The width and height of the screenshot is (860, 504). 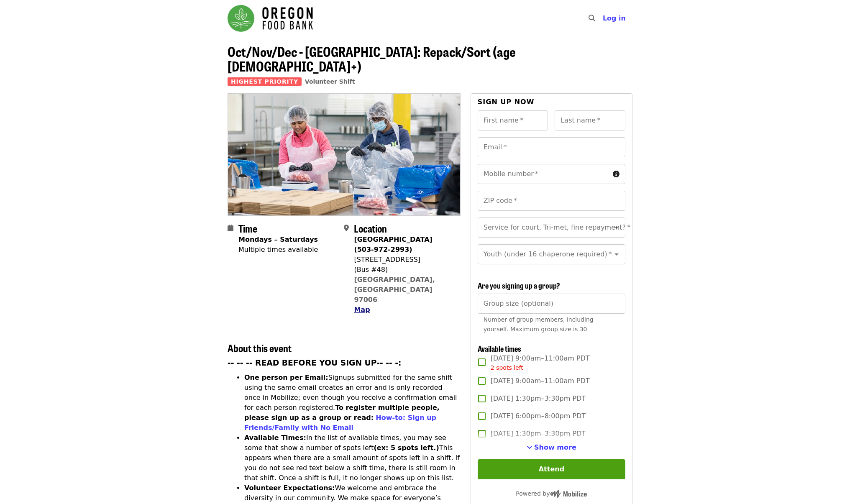 I want to click on i: search icon, so click(x=592, y=18).